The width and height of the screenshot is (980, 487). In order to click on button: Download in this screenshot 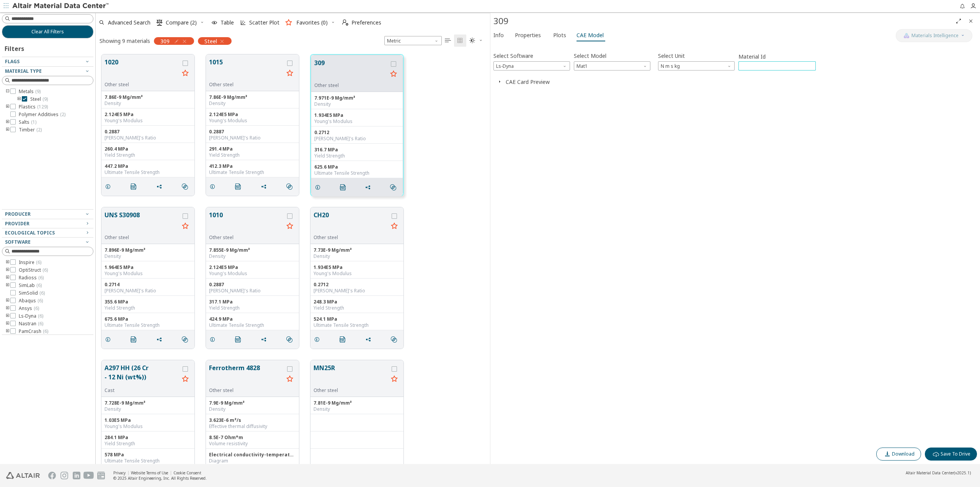, I will do `click(898, 454)`.